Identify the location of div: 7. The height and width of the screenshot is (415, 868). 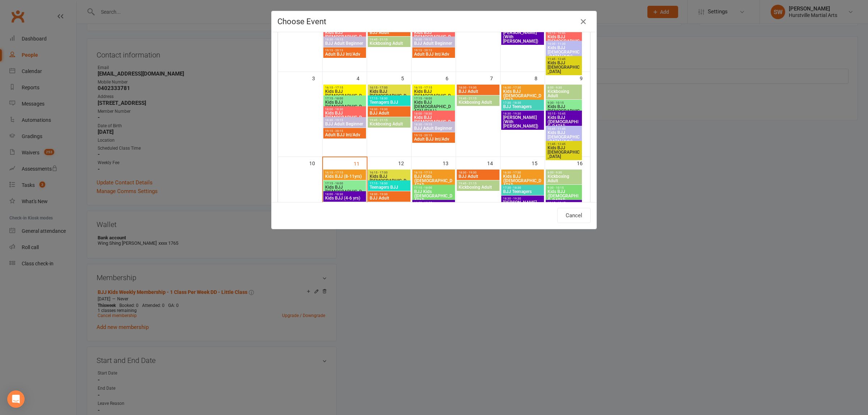
(495, 78).